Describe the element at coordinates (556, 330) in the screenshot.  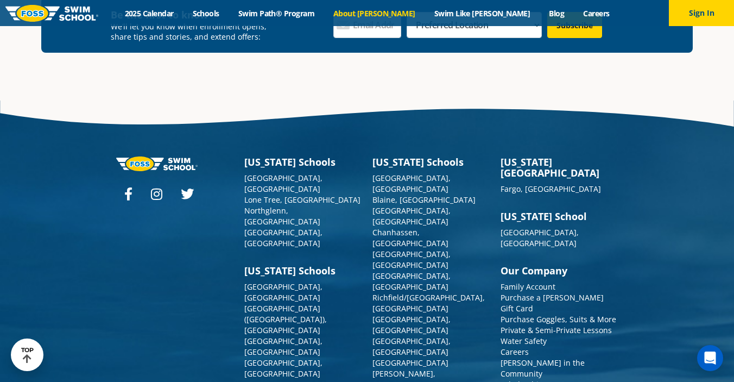
I see `a: Private & Semi-Private Lessons` at that location.